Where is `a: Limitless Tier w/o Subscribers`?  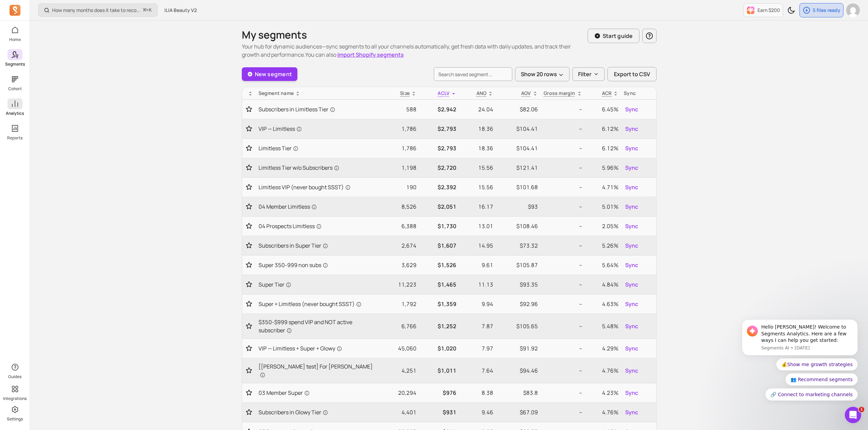
a: Limitless Tier w/o Subscribers is located at coordinates (318, 168).